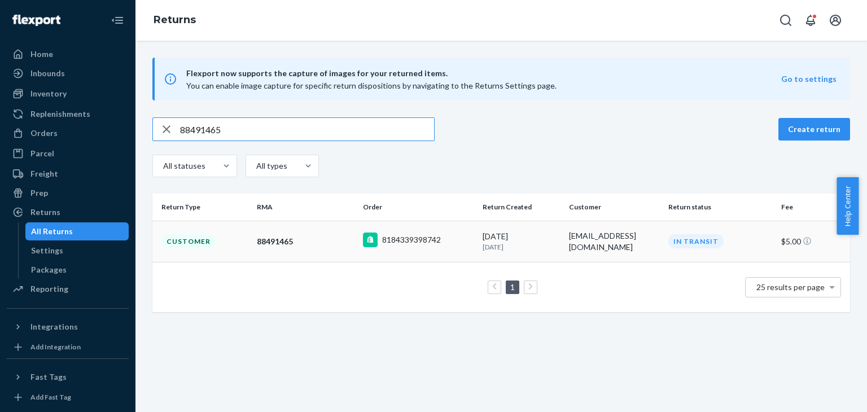 The width and height of the screenshot is (867, 412). What do you see at coordinates (68, 133) in the screenshot?
I see `a: Orders` at bounding box center [68, 133].